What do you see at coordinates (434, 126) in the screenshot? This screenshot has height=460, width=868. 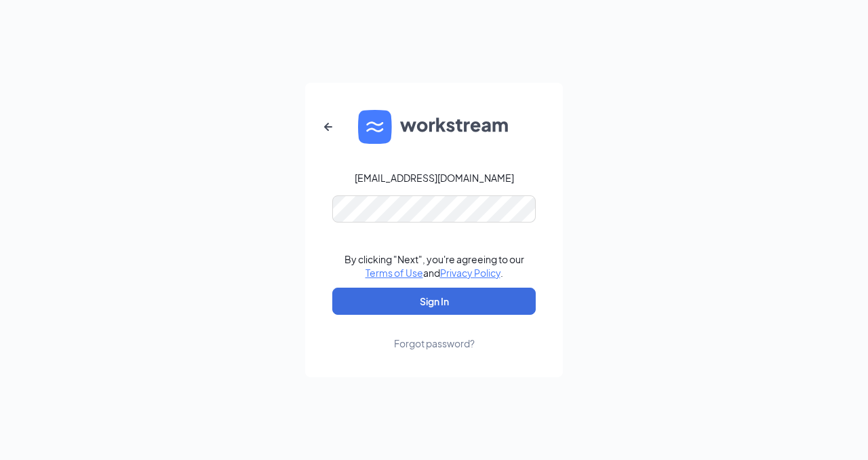 I see `img: WS logo and Workstream text` at bounding box center [434, 126].